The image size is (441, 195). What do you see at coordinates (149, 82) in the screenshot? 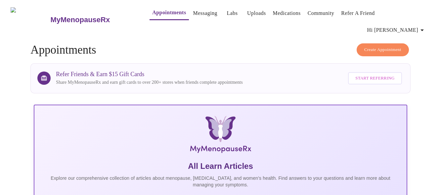
I see `p: Share MyMenopauseRx and earn gift cards to over 200+ stores when friends complete appointments` at bounding box center [149, 82].